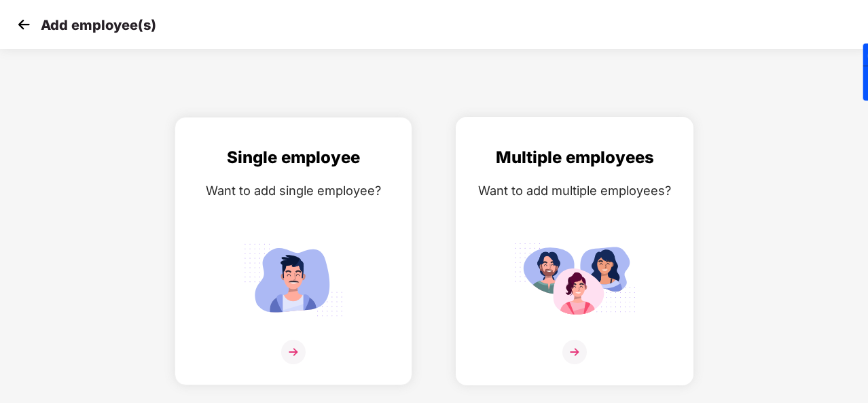 The image size is (868, 403). I want to click on img: svg+xml;base64,PHN2ZyB4bWxucz0iaHR0cDovL3d3dy53My5vcmcvMjAwMC9zdmciIHdpZHRoPSIzMCIgaGVpZ2h0PSIzMC..., so click(24, 25).